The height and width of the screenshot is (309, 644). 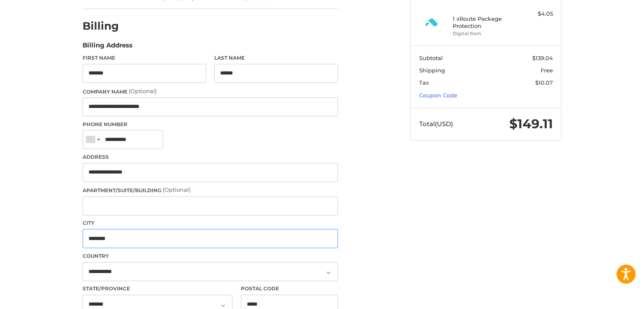 What do you see at coordinates (144, 58) in the screenshot?
I see `label: First Name` at bounding box center [144, 58].